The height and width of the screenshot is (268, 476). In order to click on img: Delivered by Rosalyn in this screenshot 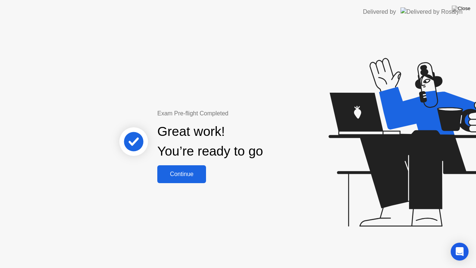, I will do `click(431, 12)`.